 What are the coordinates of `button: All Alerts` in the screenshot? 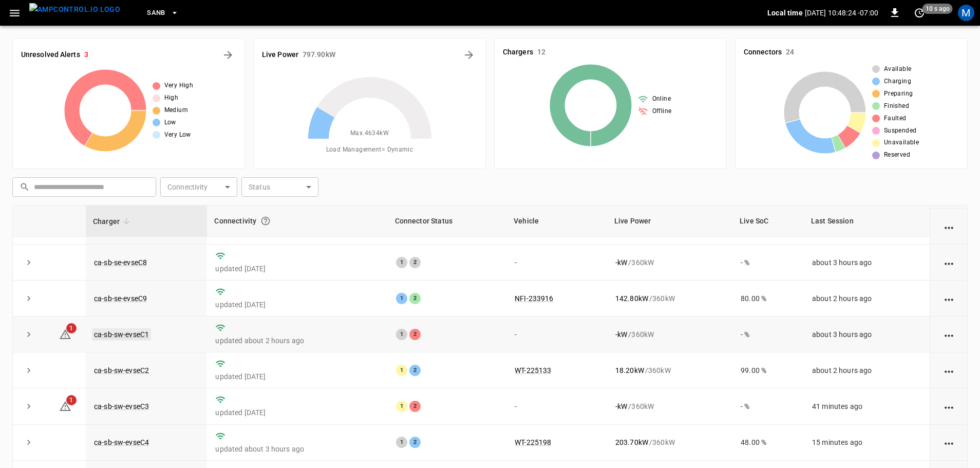 It's located at (228, 55).